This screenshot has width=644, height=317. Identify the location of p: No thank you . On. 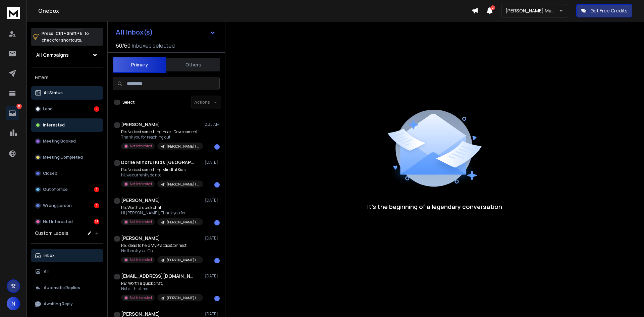
(161, 251).